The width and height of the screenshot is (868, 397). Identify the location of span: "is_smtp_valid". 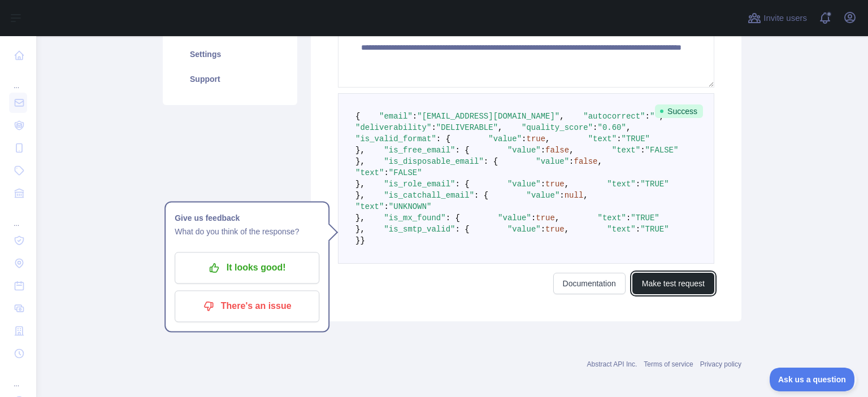
(419, 230).